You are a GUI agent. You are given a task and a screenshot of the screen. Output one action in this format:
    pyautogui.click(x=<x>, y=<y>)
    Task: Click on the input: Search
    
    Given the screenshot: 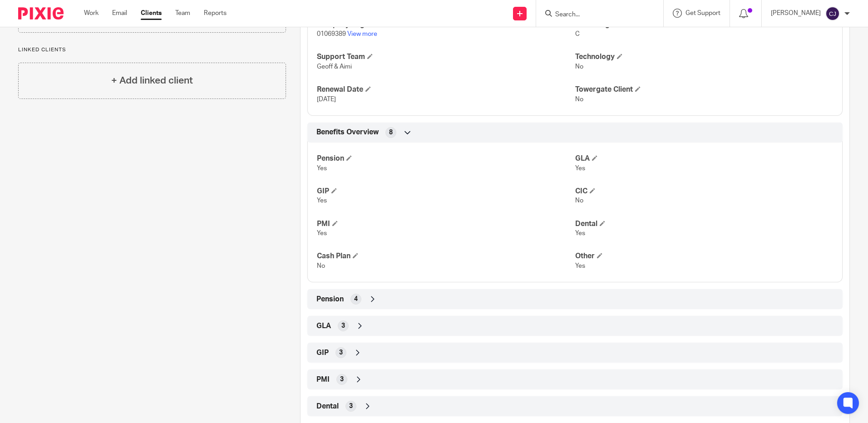 What is the action you would take?
    pyautogui.click(x=595, y=15)
    